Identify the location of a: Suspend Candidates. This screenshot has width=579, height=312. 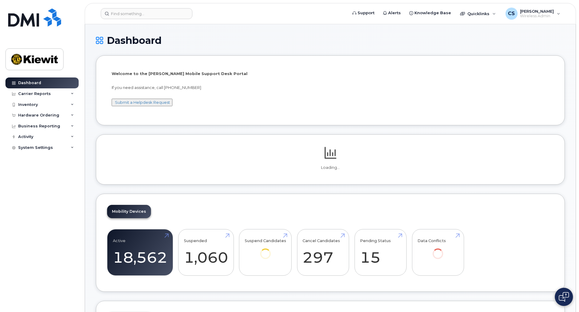
(265, 250).